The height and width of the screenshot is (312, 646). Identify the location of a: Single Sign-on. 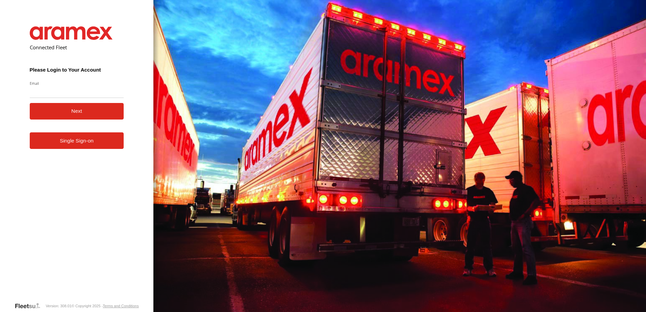
(77, 141).